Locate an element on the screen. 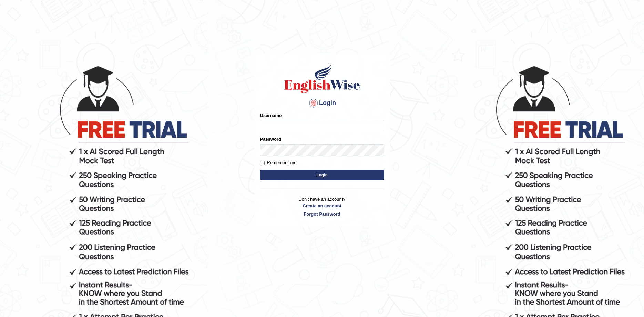  h4: Login is located at coordinates (322, 103).